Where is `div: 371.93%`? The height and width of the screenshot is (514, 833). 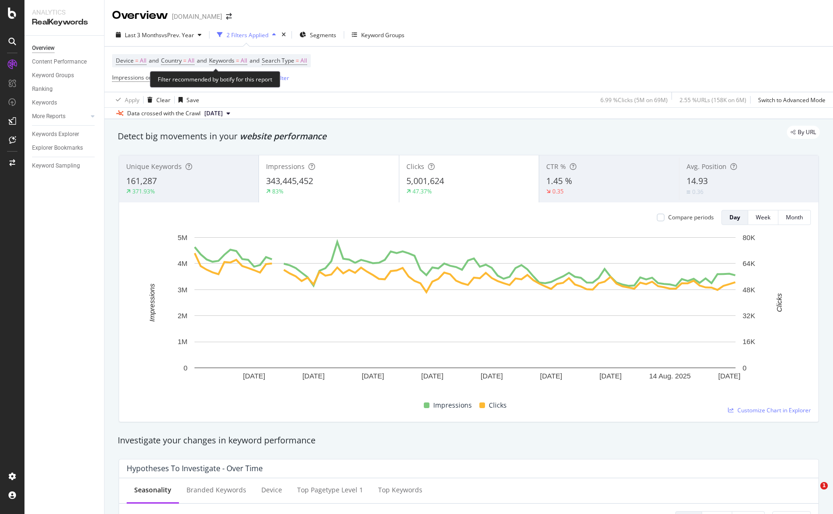
div: 371.93% is located at coordinates (144, 191).